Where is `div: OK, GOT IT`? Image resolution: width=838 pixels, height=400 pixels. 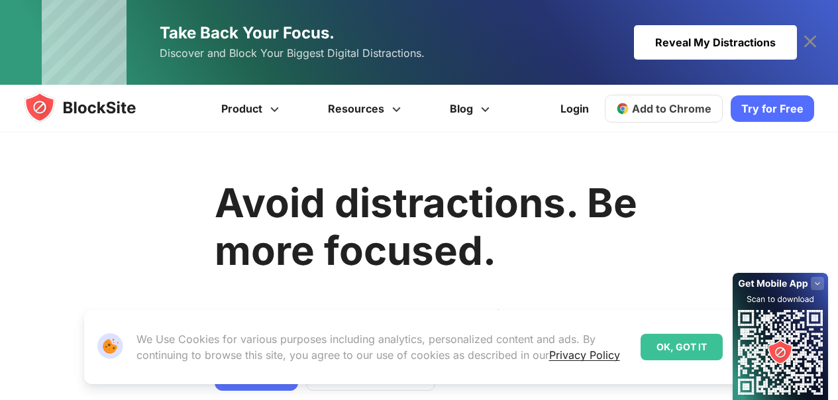
div: OK, GOT IT is located at coordinates (681, 347).